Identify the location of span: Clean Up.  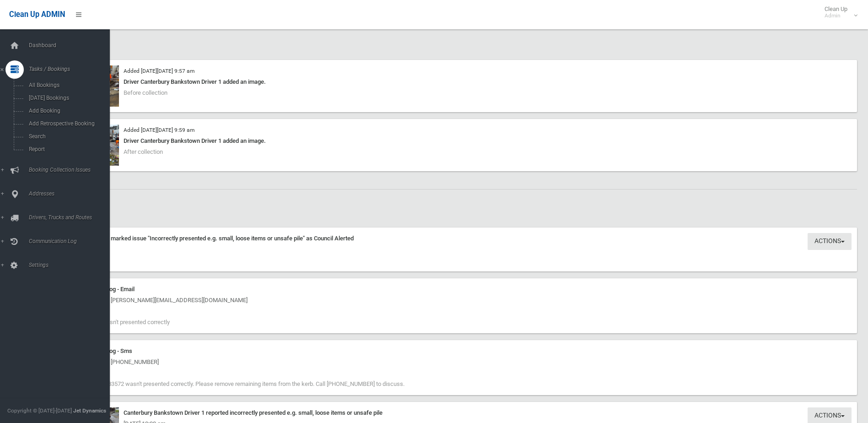
(838, 12).